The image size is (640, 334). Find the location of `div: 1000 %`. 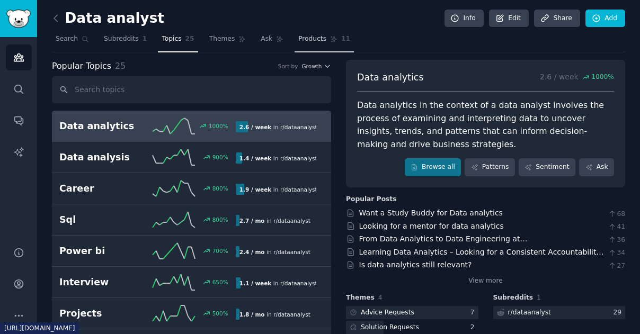

div: 1000 % is located at coordinates (218, 126).